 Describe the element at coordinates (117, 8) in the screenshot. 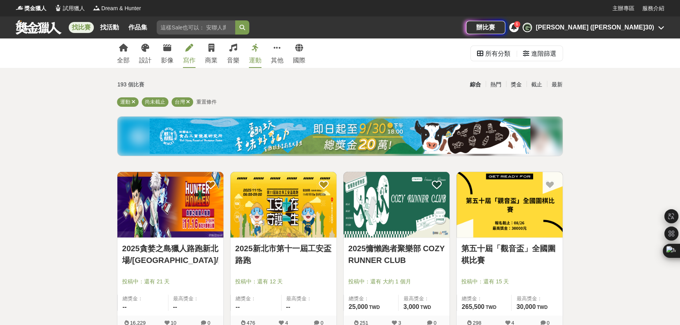

I see `a: LogoDream & Hunter` at that location.